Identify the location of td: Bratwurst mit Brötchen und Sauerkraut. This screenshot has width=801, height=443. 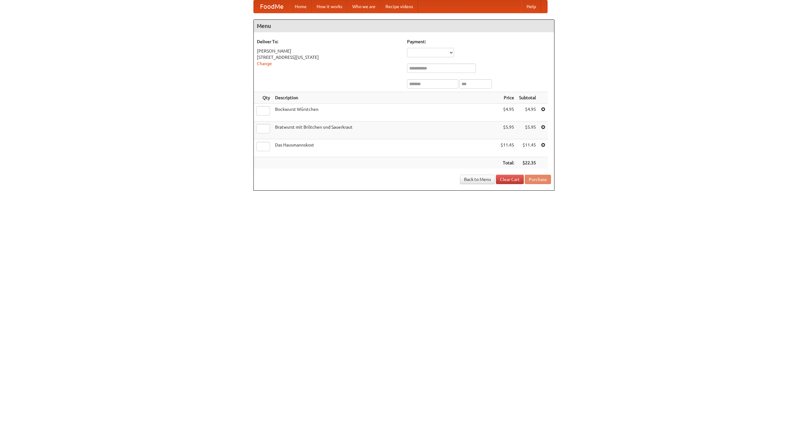
(385, 130).